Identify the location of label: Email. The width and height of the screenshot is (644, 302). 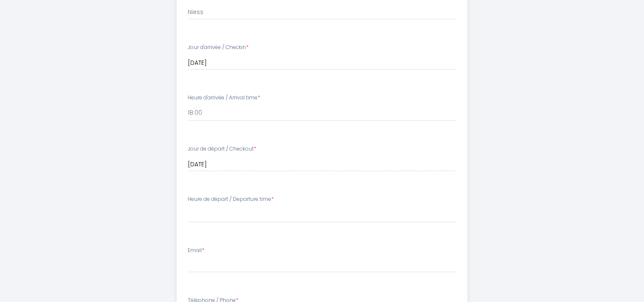
(196, 250).